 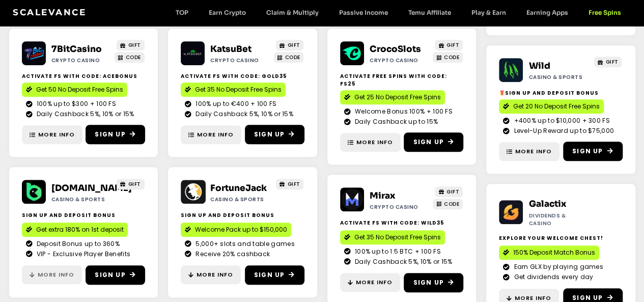 I want to click on a: Claim & Multiply, so click(x=292, y=12).